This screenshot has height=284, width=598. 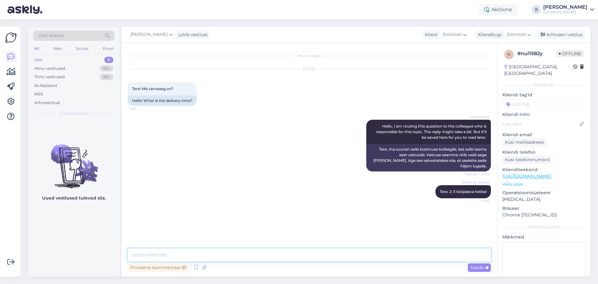 I want to click on div: Tiimi vestlused, so click(x=49, y=77).